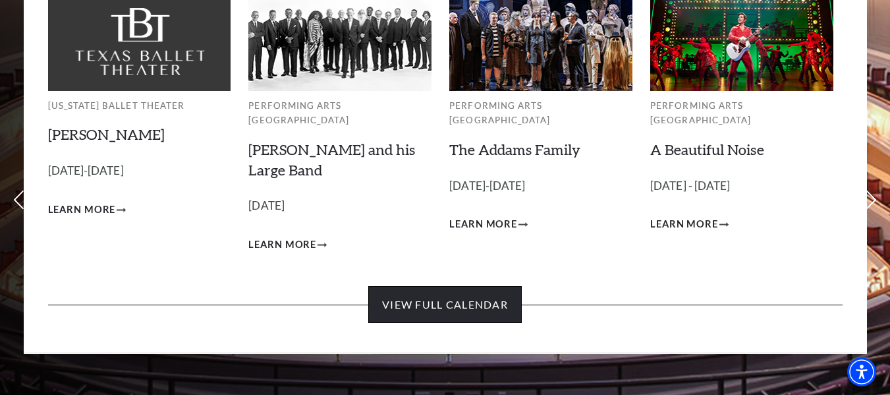  I want to click on div: Accessibility Menu, so click(862, 371).